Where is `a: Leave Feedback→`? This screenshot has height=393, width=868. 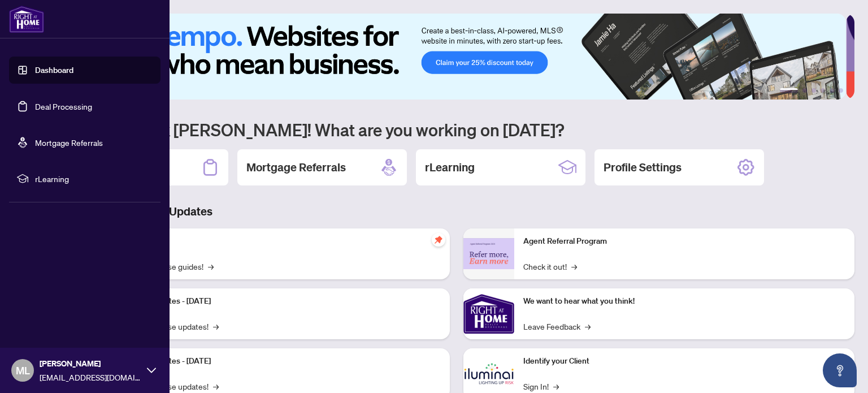 a: Leave Feedback→ is located at coordinates (557, 327).